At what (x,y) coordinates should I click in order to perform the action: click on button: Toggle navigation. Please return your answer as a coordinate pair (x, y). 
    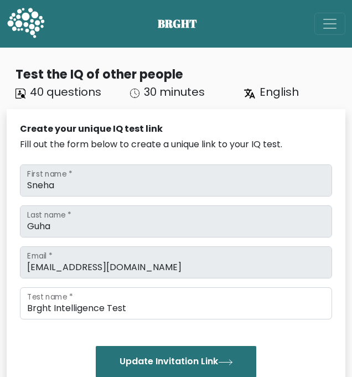
    Looking at the image, I should click on (330, 24).